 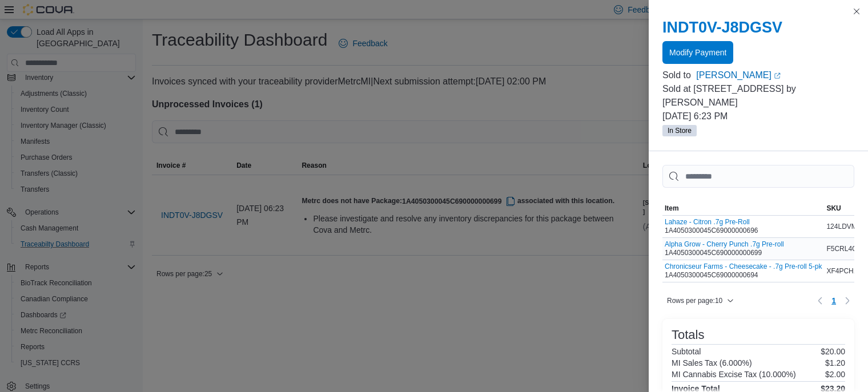 I want to click on span: 1, so click(x=834, y=301).